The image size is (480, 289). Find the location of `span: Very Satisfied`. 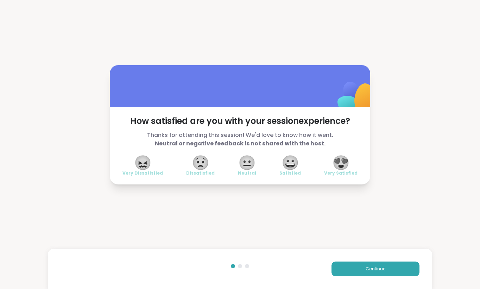

span: Very Satisfied is located at coordinates (341, 173).